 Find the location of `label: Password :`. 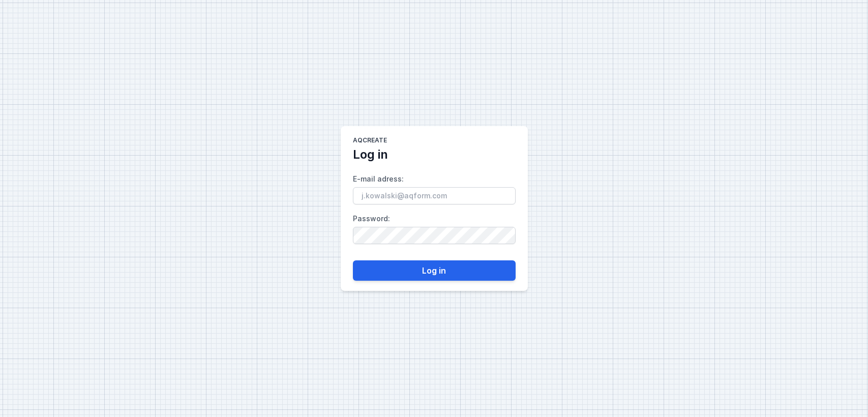

label: Password : is located at coordinates (434, 227).